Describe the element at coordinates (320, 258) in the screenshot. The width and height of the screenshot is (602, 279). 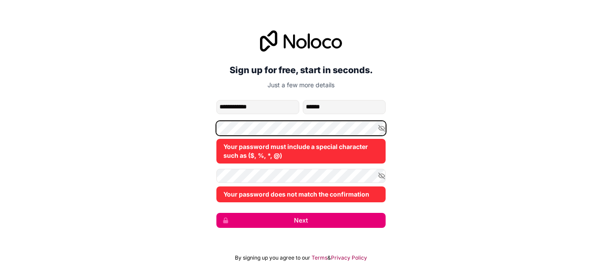
I see `a: Terms` at that location.